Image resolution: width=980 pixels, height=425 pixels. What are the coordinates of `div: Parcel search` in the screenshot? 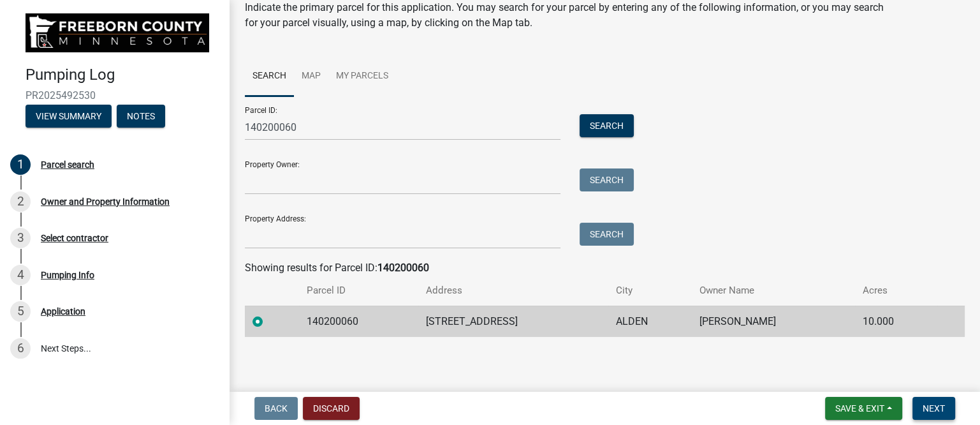 It's located at (68, 164).